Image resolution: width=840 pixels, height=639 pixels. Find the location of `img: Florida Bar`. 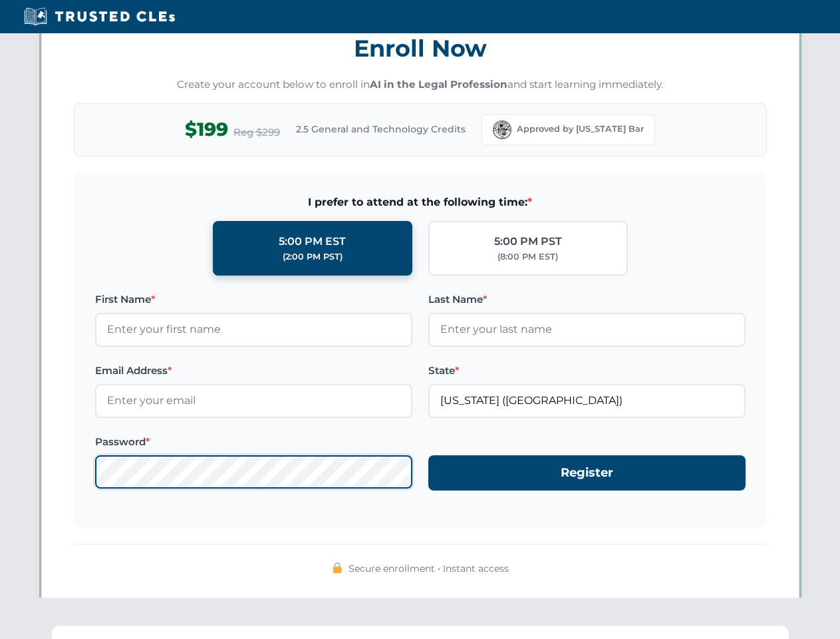

img: Florida Bar is located at coordinates (502, 130).